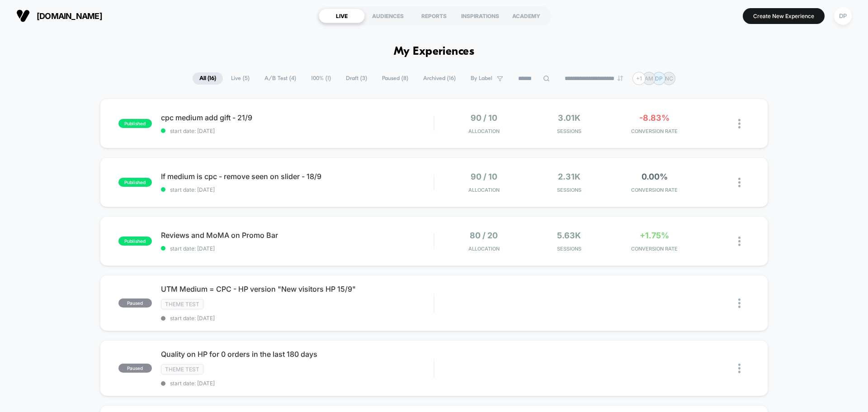  Describe the element at coordinates (297, 354) in the screenshot. I see `span: Quality on HP for 0 orders in the last 180 days` at that location.